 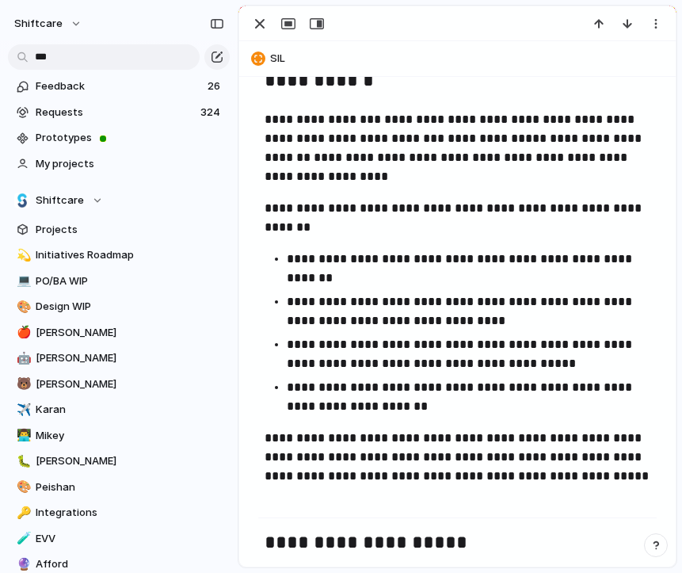 What do you see at coordinates (119, 306) in the screenshot?
I see `div: 🎨Design WIP` at bounding box center [119, 306].